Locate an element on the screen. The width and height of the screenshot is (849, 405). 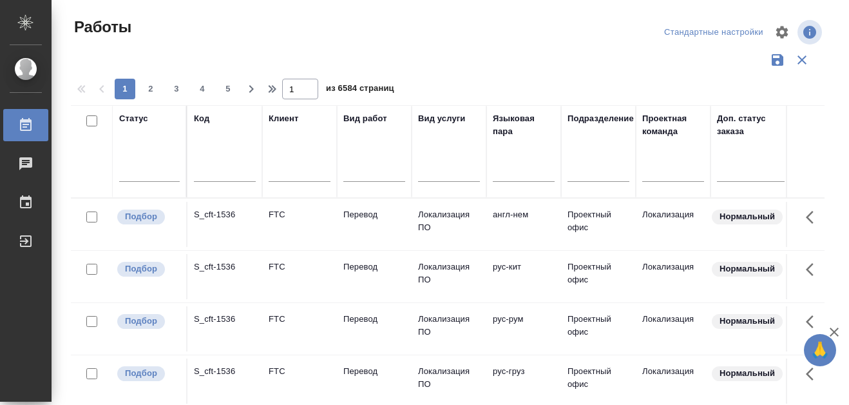
div: split button is located at coordinates (714, 32).